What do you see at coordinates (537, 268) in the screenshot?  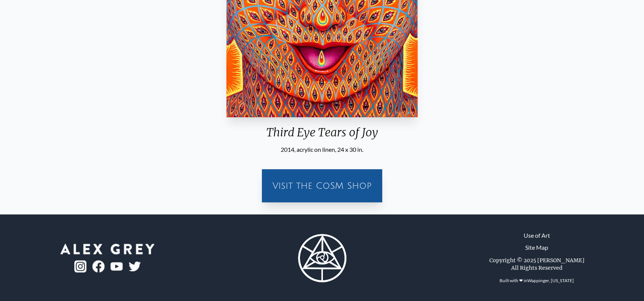 I see `div: All Rights Reserved` at bounding box center [537, 268].